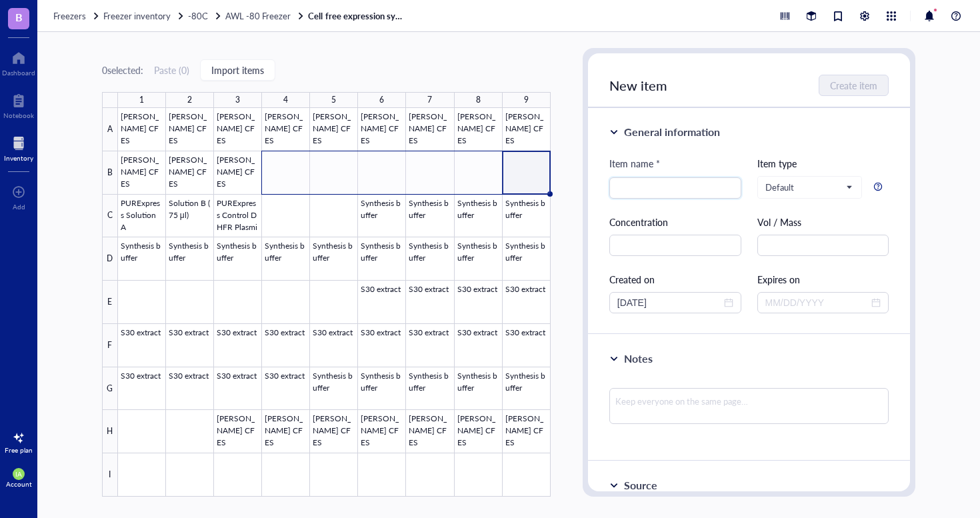 The image size is (980, 518). I want to click on a: Freezer inventory, so click(144, 16).